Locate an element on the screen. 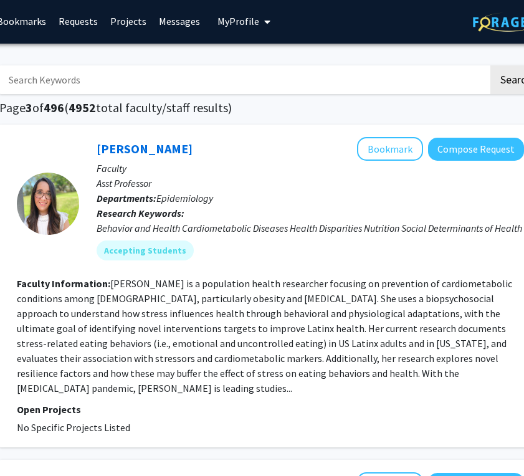 The width and height of the screenshot is (524, 476). b: Faculty Information: is located at coordinates (64, 284).